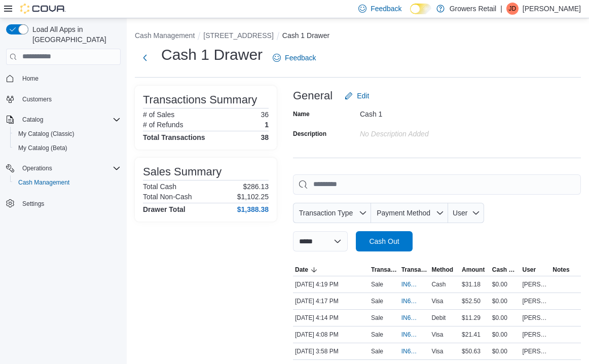  Describe the element at coordinates (415, 334) in the screenshot. I see `button: IN6FPW-2065182` at that location.